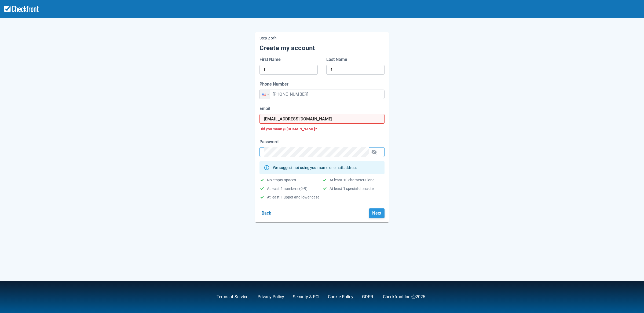  Describe the element at coordinates (275, 84) in the screenshot. I see `label: Phone Number` at that location.